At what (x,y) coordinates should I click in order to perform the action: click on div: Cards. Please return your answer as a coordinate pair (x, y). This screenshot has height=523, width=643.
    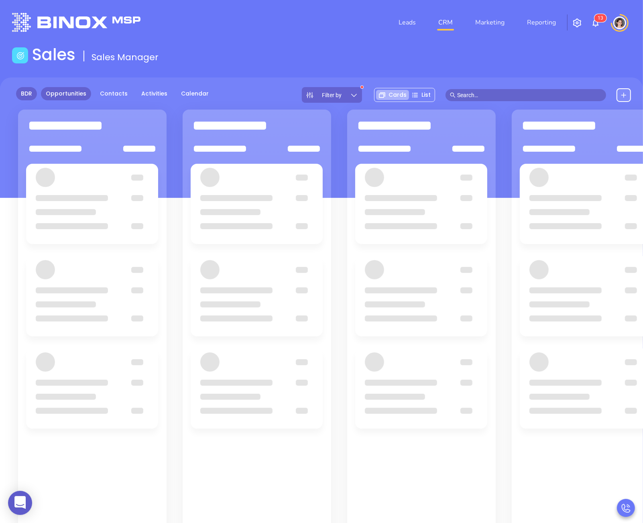
    Looking at the image, I should click on (393, 95).